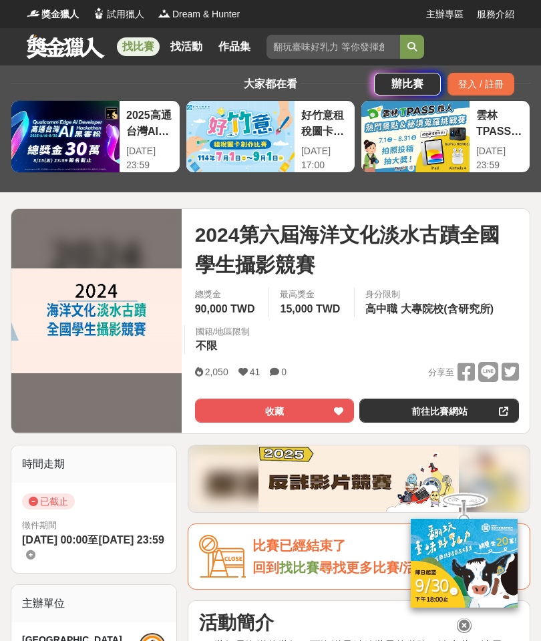 The height and width of the screenshot is (641, 541). Describe the element at coordinates (93, 540) in the screenshot. I see `span: 至` at that location.